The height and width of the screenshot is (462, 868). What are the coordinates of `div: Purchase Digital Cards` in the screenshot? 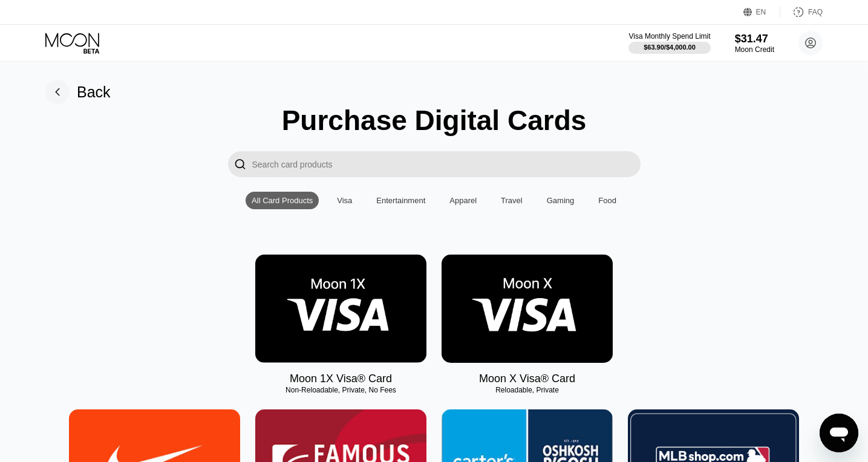 It's located at (434, 120).